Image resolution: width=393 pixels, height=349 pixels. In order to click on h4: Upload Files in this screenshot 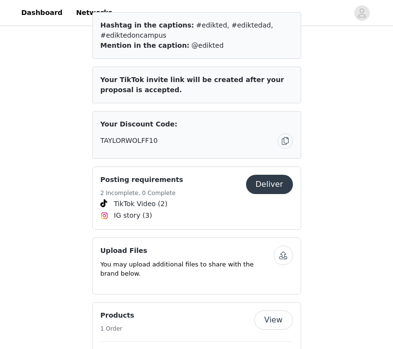, I will do `click(187, 251)`.